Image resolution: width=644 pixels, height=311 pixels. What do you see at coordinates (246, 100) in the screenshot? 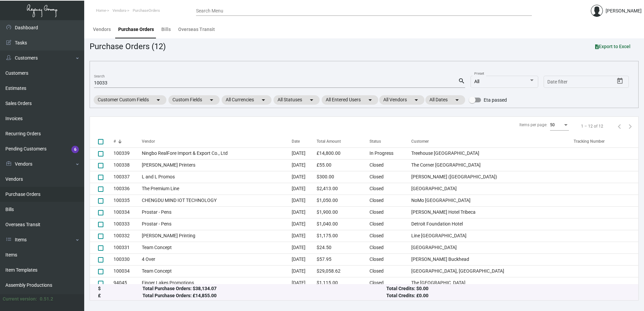
I see `mat-chip: All Currencies` at bounding box center [246, 100].